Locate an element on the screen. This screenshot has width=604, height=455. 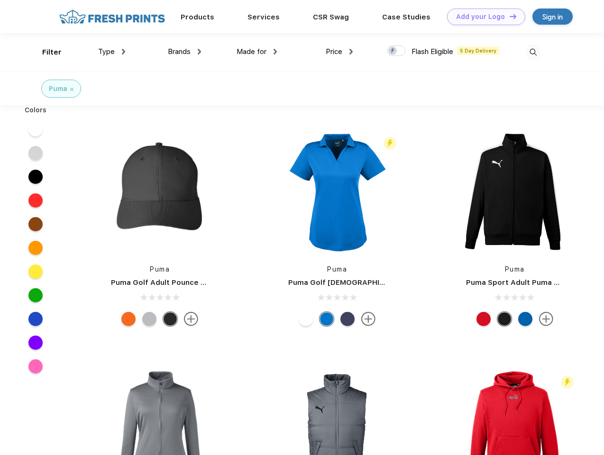
img: filter_cancel.svg is located at coordinates (72, 89).